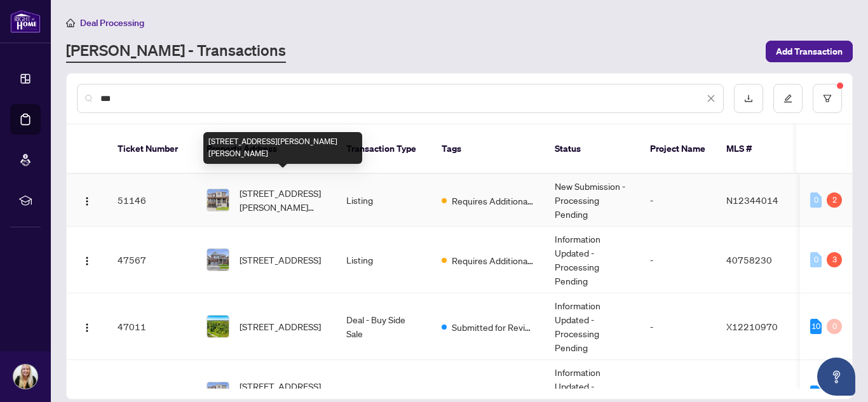 Image resolution: width=868 pixels, height=402 pixels. What do you see at coordinates (71, 23) in the screenshot?
I see `span: home` at bounding box center [71, 23].